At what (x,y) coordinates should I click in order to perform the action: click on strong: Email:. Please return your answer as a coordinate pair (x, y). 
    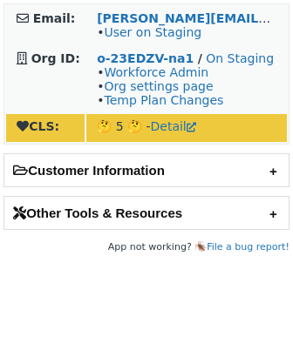
    Looking at the image, I should click on (54, 18).